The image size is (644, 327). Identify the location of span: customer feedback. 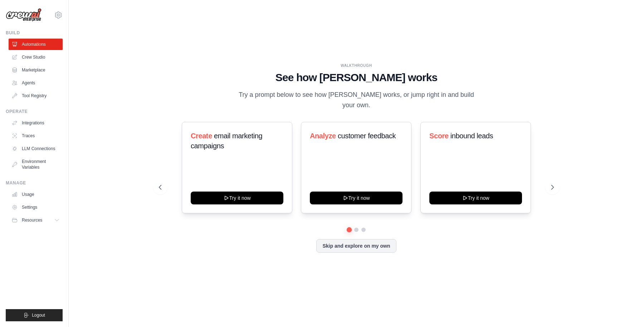
(367, 136).